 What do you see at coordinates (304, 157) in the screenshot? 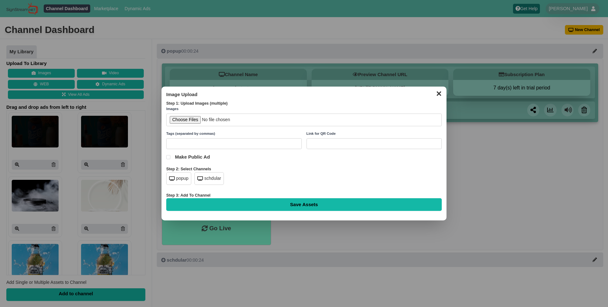
I see `label: Make Public Ad` at bounding box center [304, 157].